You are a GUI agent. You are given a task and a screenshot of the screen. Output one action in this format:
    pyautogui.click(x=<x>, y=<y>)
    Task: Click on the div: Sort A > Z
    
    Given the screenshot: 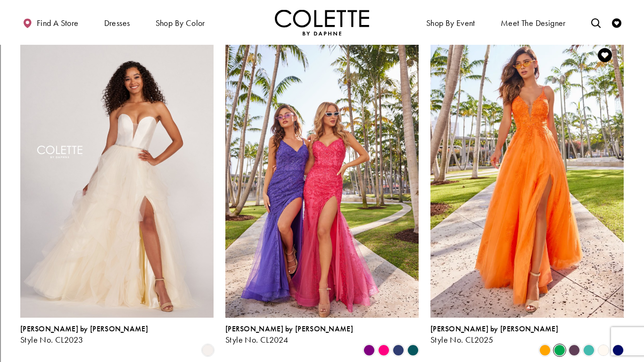 What is the action you would take?
    pyautogui.click(x=322, y=8)
    